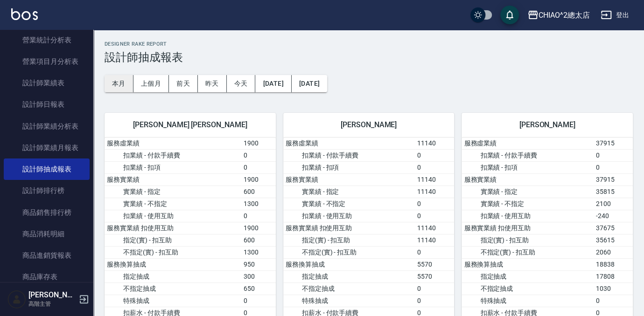  Describe the element at coordinates (46, 104) in the screenshot. I see `a: 設計師日報表` at that location.